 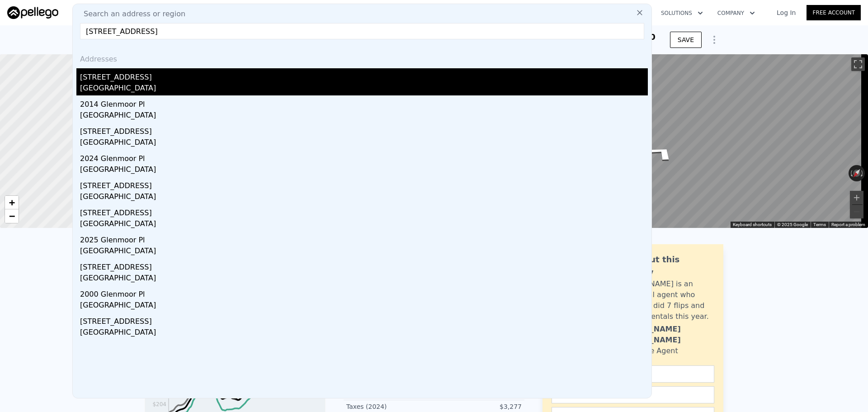 What do you see at coordinates (12, 216) in the screenshot?
I see `a: Zoom out` at bounding box center [12, 216].